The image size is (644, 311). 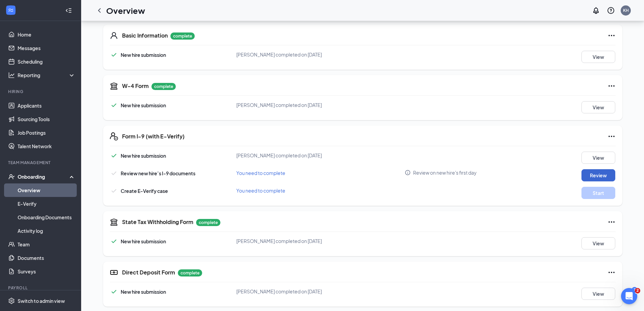 What do you see at coordinates (46, 119) in the screenshot?
I see `a: Sourcing Tools` at bounding box center [46, 119].